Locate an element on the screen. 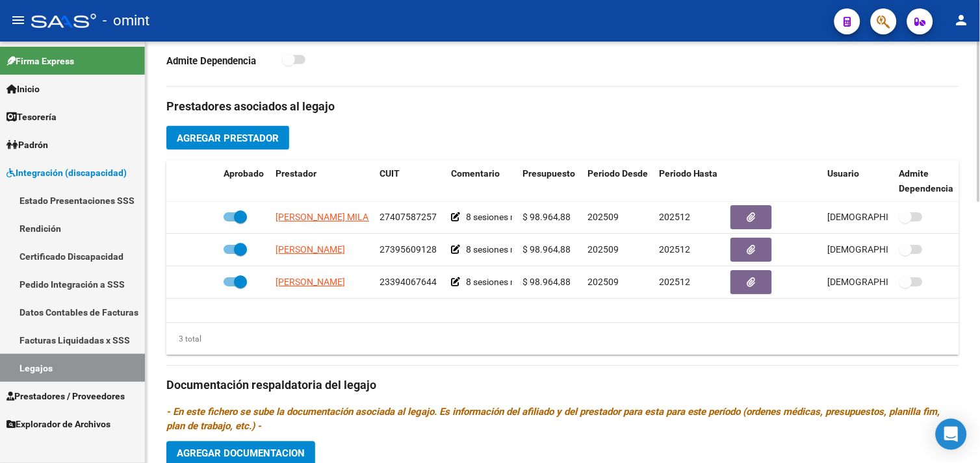  span: Aprobado is located at coordinates (243, 174).